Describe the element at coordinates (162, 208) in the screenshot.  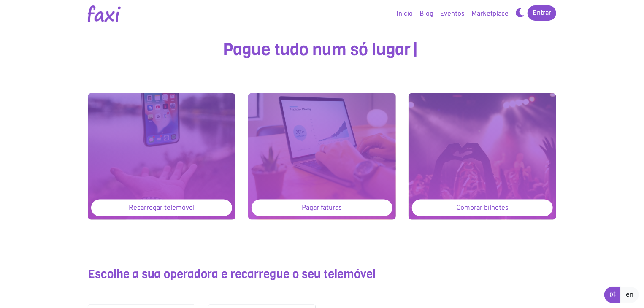
I see `div: Recarregar telemóvel` at that location.